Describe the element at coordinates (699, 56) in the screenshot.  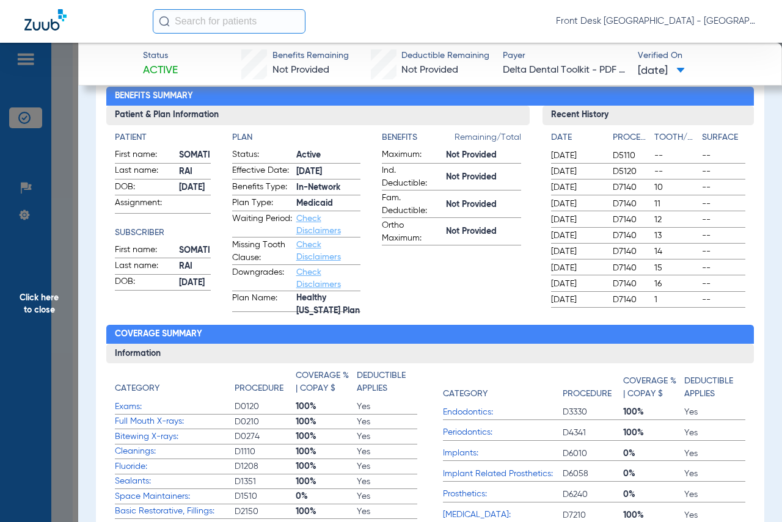
I see `span: Verified On` at that location.